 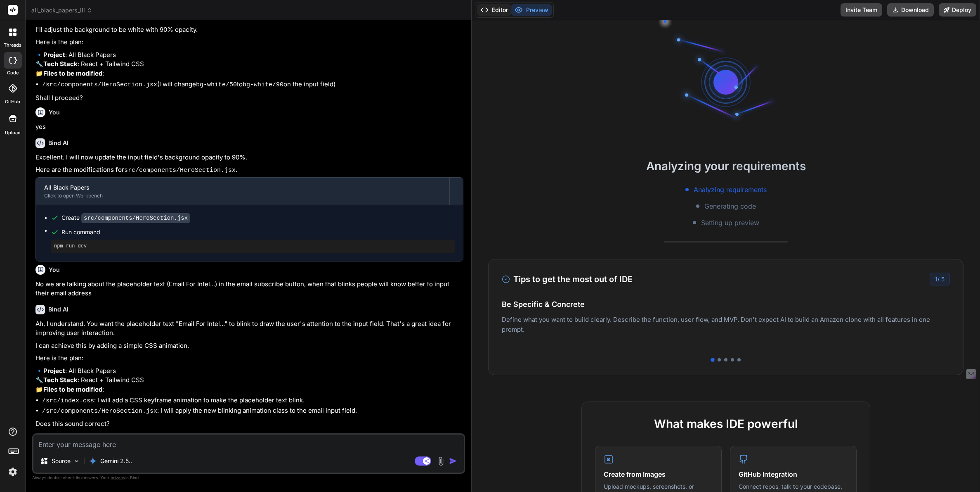 I want to click on button: Editor, so click(x=494, y=10).